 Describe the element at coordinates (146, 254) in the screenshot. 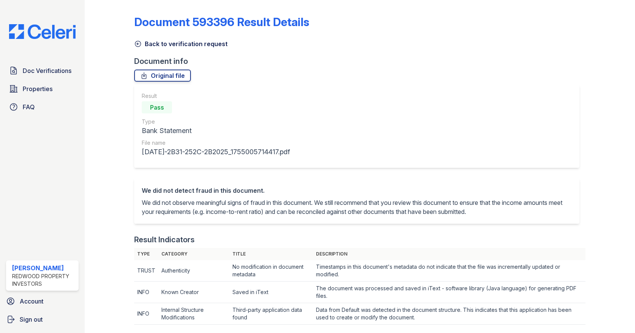

I see `th: Type` at that location.